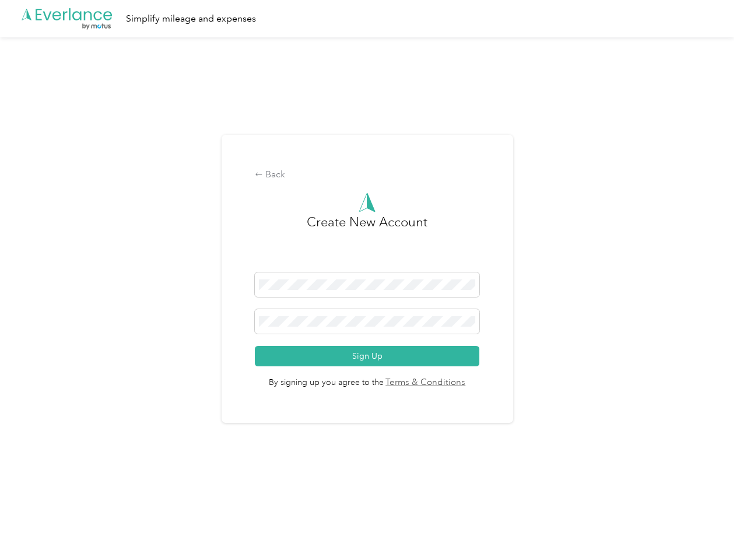 The image size is (740, 560). Describe the element at coordinates (367, 242) in the screenshot. I see `h3: Create New Account` at that location.